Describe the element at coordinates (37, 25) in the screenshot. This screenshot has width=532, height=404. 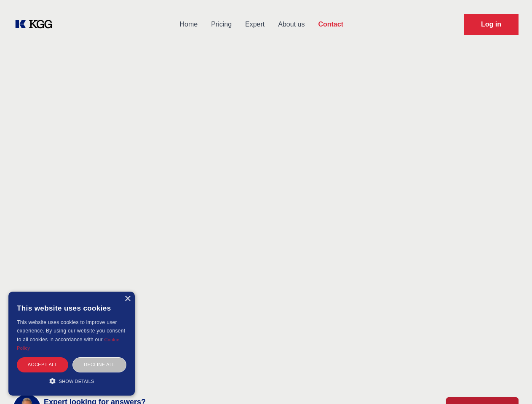
I see `a: KOL Knowledge Platform: Talk to Key External Experts (KEE)` at that location.